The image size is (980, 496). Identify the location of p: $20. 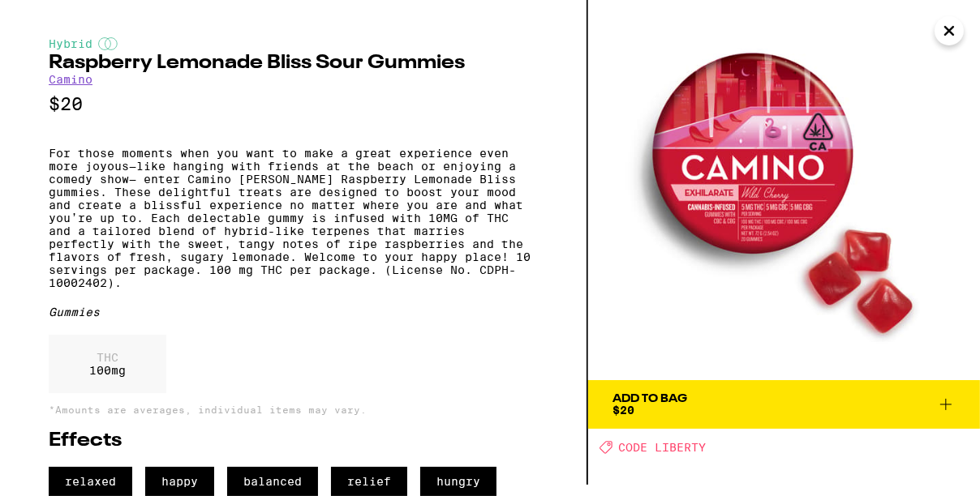
(293, 103).